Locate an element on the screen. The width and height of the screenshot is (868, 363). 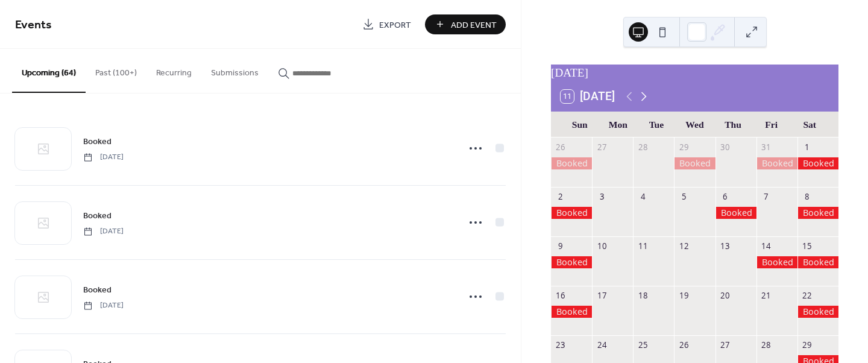
div: 20 is located at coordinates (725, 295).